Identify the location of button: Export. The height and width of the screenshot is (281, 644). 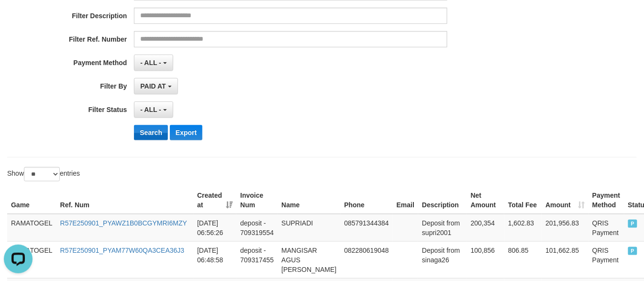
(186, 133).